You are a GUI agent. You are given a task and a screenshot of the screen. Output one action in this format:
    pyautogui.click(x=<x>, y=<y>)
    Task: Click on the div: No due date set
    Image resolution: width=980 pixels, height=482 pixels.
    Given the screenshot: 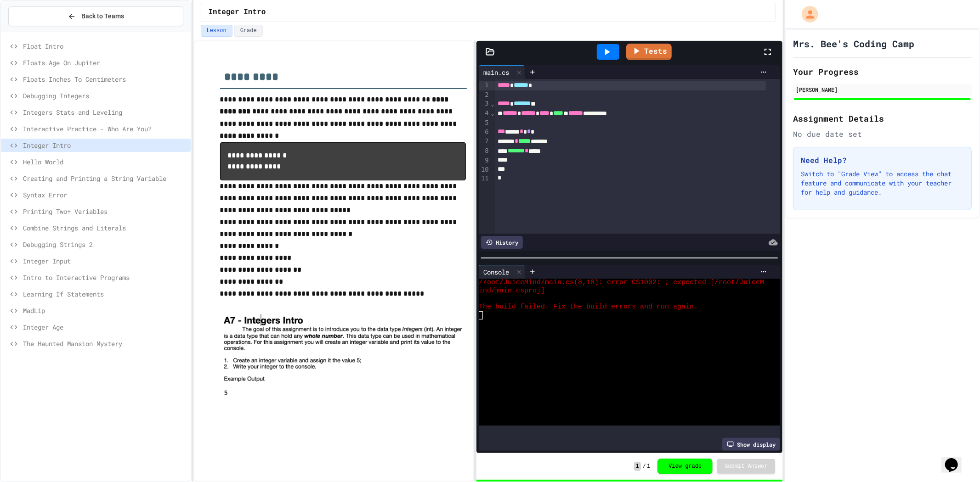 What is the action you would take?
    pyautogui.click(x=882, y=134)
    